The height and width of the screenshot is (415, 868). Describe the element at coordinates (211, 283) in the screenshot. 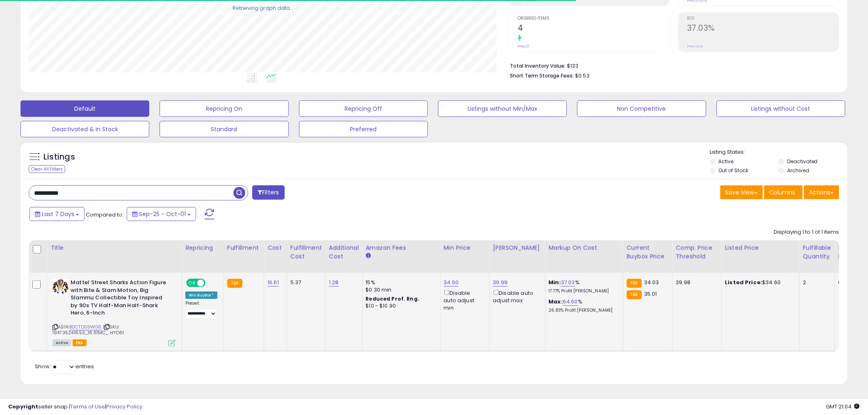

I see `span: OFF` at that location.